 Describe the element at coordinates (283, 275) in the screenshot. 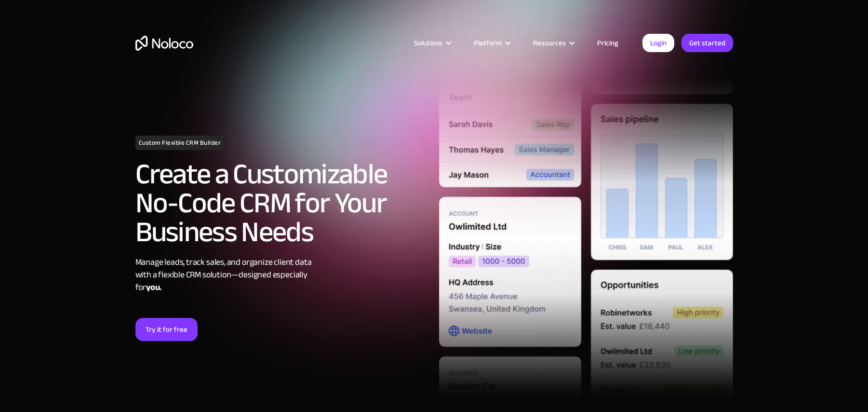

I see `div: Manage leads, track sales, and organize client data with a flexible CRM solution—designed especia...` at that location.